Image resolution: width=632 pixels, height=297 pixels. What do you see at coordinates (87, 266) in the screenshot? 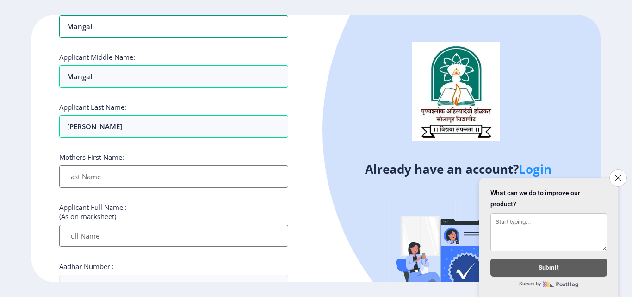
I see `label: Aadhar Number :` at bounding box center [87, 266].